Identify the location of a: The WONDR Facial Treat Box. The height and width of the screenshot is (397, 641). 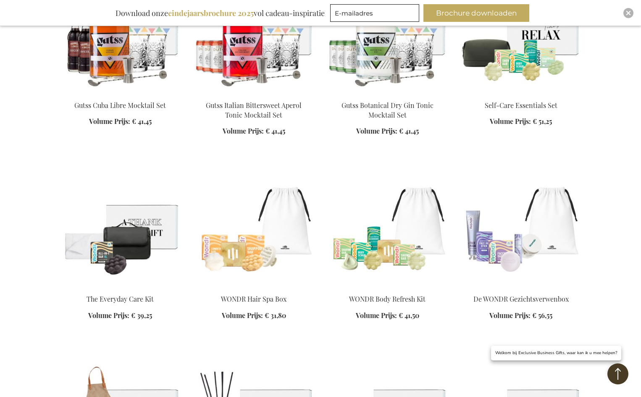
(521, 288).